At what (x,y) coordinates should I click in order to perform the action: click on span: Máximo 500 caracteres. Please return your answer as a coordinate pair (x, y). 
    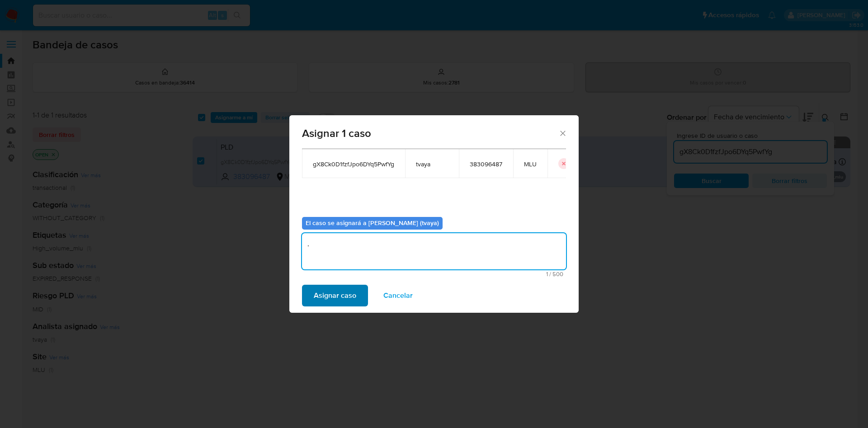
    Looking at the image, I should click on (434, 274).